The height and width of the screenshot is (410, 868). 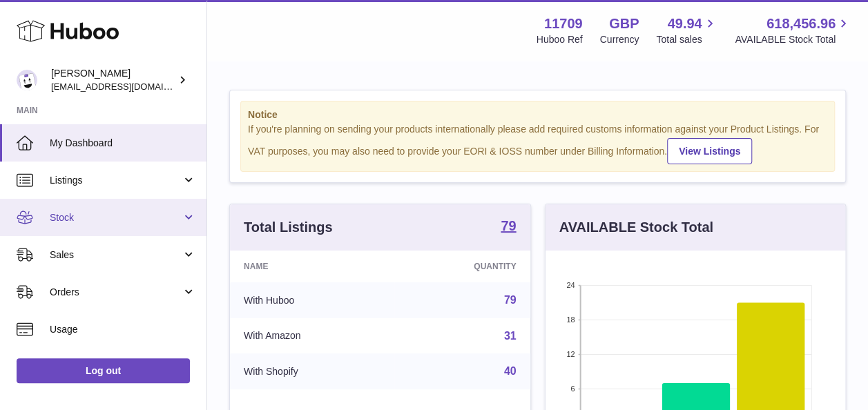 I want to click on h3: Total Listings, so click(x=288, y=227).